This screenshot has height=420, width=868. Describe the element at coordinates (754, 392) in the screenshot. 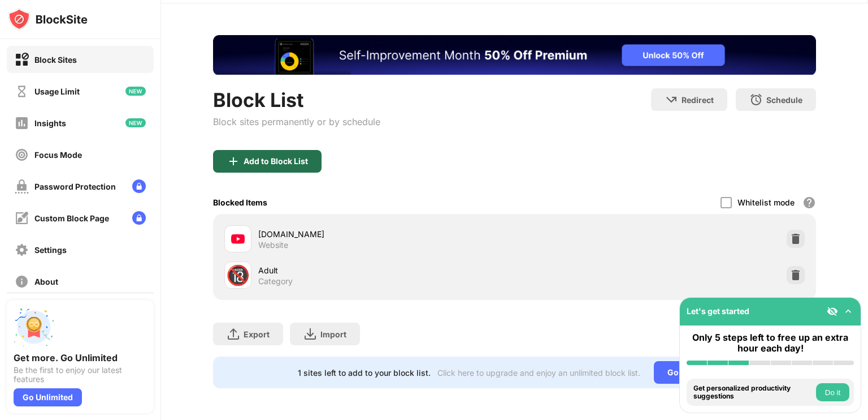

I see `div: Get personalized productivity suggestions` at that location.